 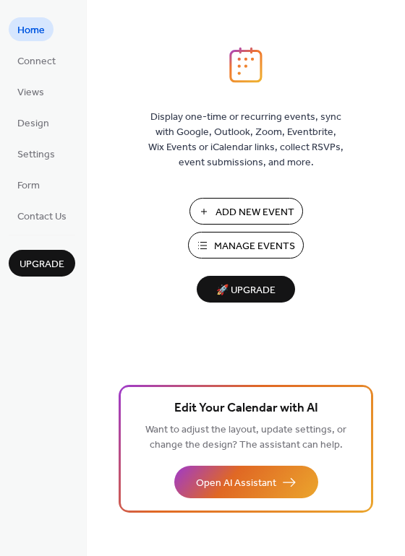 What do you see at coordinates (246, 65) in the screenshot?
I see `img: logo_icon.svg` at bounding box center [246, 65].